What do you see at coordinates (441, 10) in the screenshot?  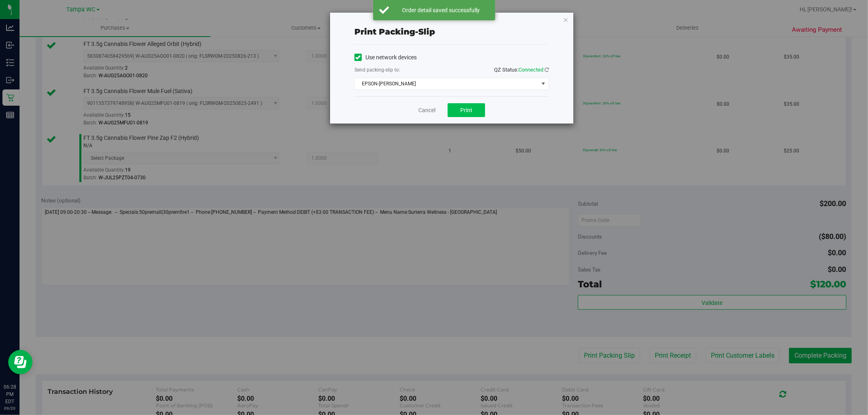 I see `div: Order detail saved successfully` at bounding box center [441, 10].